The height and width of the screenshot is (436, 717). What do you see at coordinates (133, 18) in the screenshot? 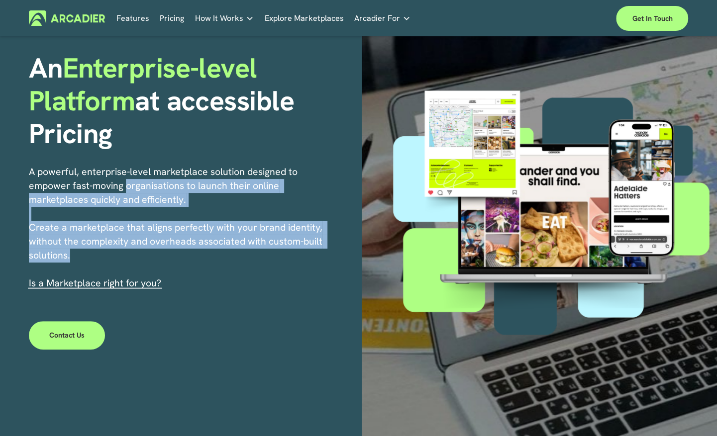
I see `a: Features` at bounding box center [133, 18].